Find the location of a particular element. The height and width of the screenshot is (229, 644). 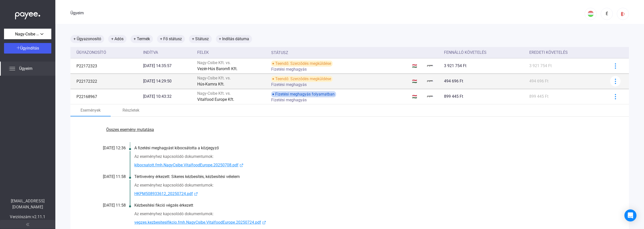

font: + Ügyazonosító is located at coordinates (87, 39).